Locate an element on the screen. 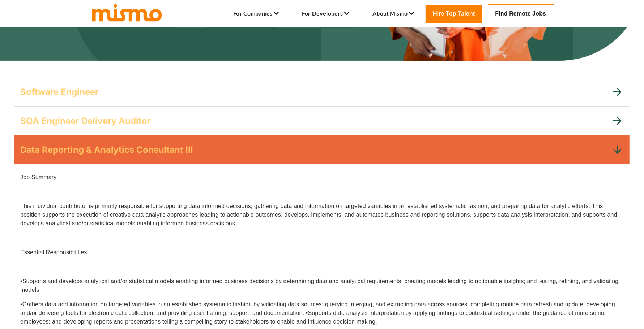 This screenshot has width=644, height=329. h5: SQA Engineer Delivery Auditor is located at coordinates (86, 121).